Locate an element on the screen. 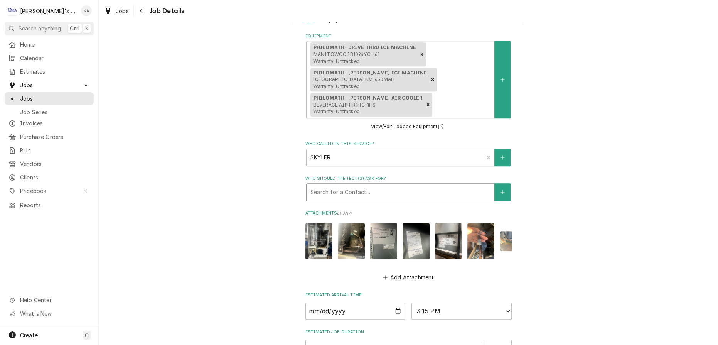  img: TvVf4lncRseq1sebkCbg is located at coordinates (416, 241).